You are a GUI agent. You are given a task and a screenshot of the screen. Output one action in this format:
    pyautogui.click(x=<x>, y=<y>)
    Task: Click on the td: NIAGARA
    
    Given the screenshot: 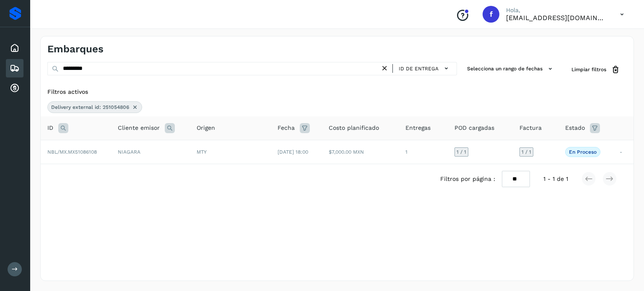 What is the action you would take?
    pyautogui.click(x=150, y=152)
    